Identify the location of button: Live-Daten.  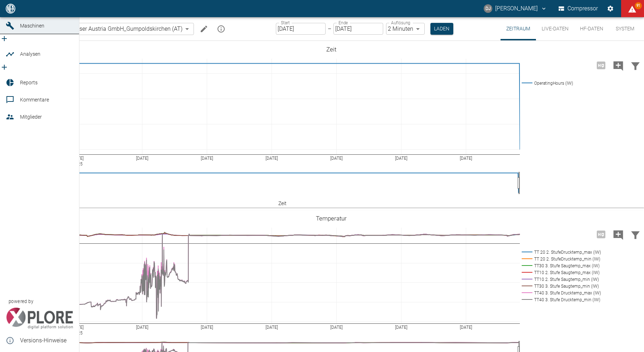
(555, 28).